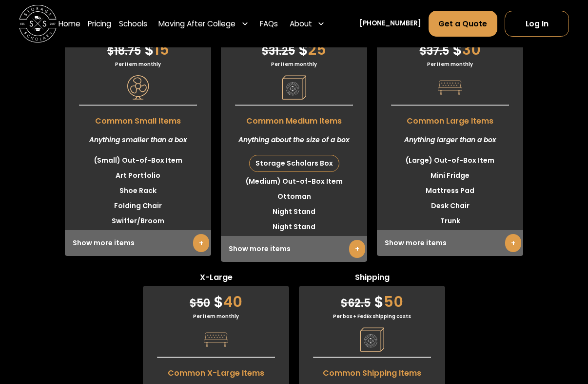 This screenshot has height=384, width=588. I want to click on span: Common Medium Items, so click(294, 119).